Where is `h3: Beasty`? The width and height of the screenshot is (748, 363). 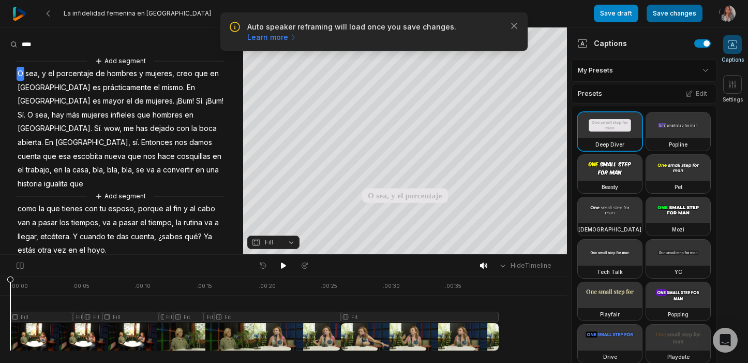 h3: Beasty is located at coordinates (610, 187).